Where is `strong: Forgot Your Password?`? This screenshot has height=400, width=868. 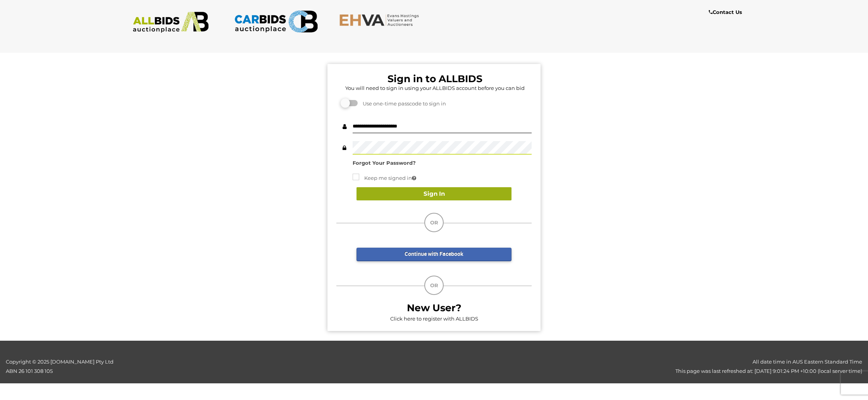
strong: Forgot Your Password? is located at coordinates (384, 163).